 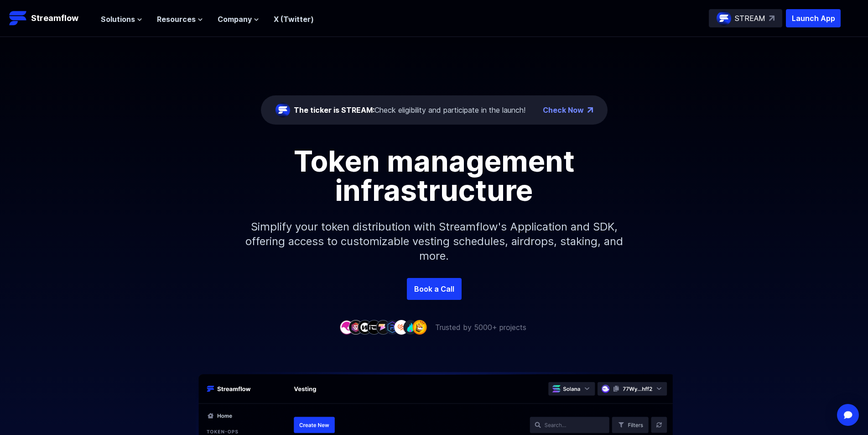 What do you see at coordinates (814, 18) in the screenshot?
I see `p: Launch App` at bounding box center [814, 18].